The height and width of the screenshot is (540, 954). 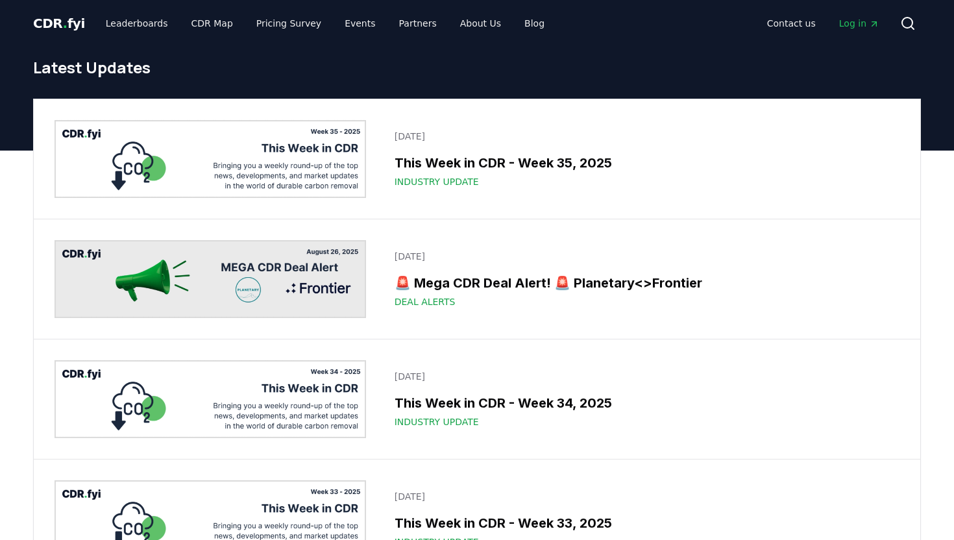 What do you see at coordinates (212, 23) in the screenshot?
I see `a: CDR Map` at bounding box center [212, 23].